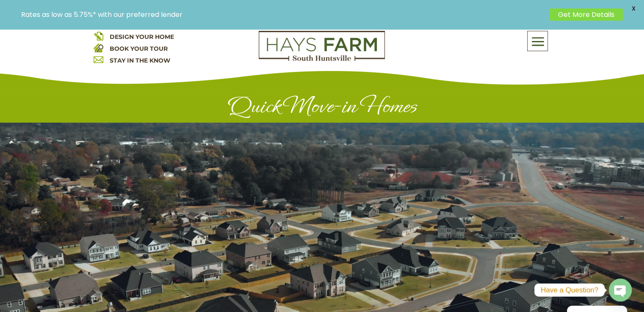 Image resolution: width=644 pixels, height=312 pixels. I want to click on img: Logo, so click(322, 46).